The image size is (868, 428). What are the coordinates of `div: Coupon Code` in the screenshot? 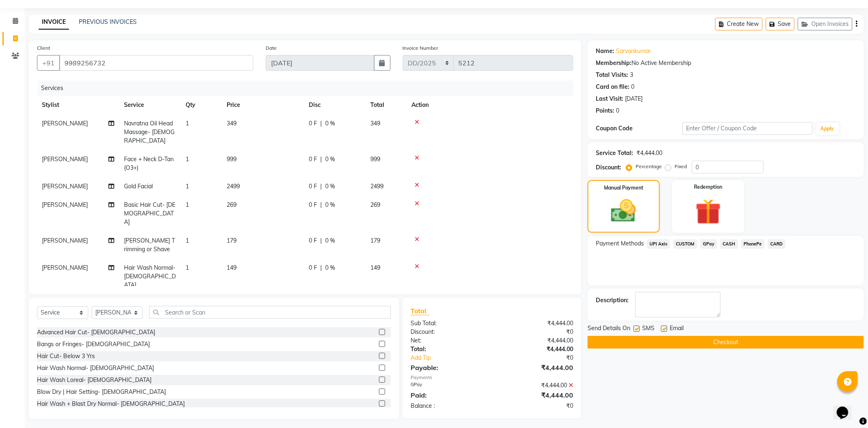 It's located at (639, 128).